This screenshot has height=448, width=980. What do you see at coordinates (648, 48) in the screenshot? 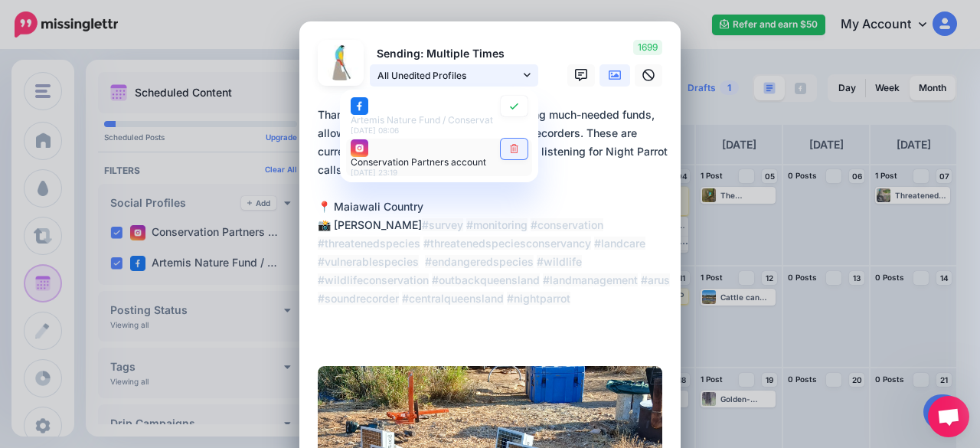
I see `span: 1699` at bounding box center [648, 48].